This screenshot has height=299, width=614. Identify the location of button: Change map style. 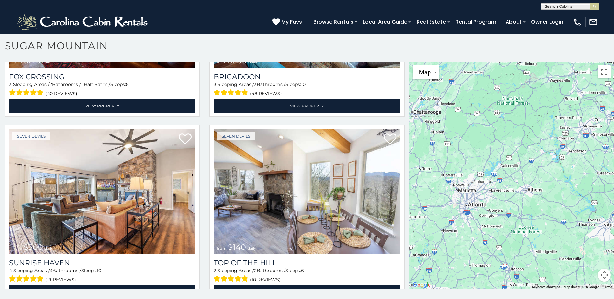
(426, 72).